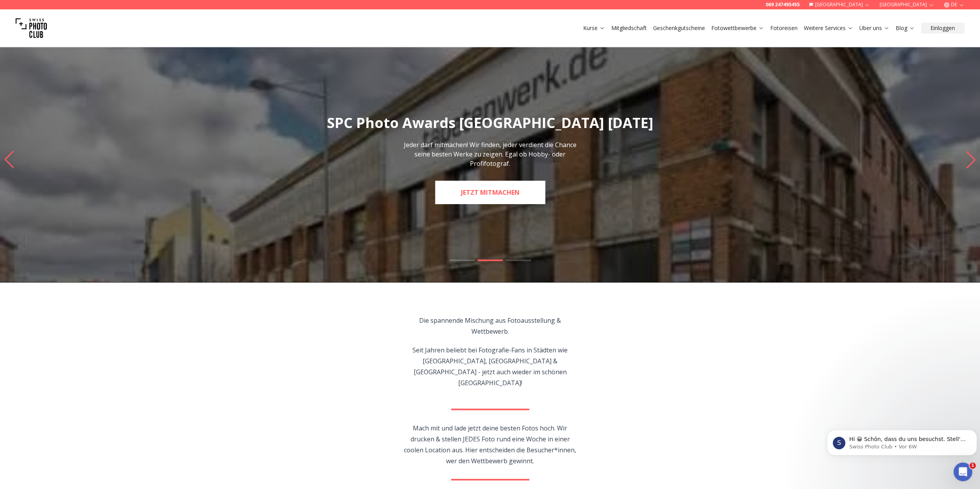  Describe the element at coordinates (829, 28) in the screenshot. I see `a: Weitere Services` at that location.